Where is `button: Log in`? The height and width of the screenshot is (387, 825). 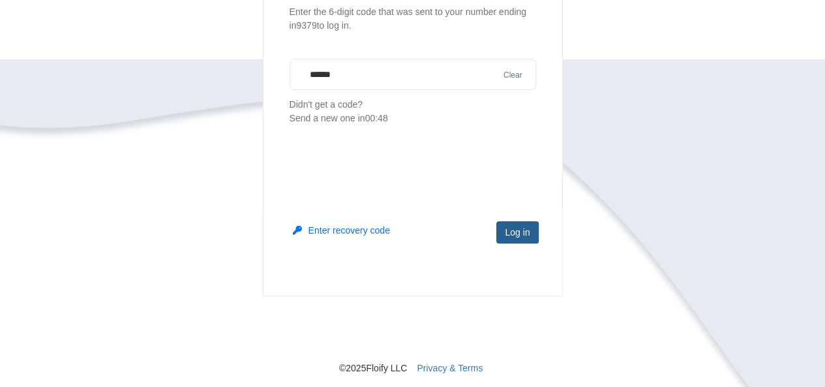
button: Log in is located at coordinates (517, 232).